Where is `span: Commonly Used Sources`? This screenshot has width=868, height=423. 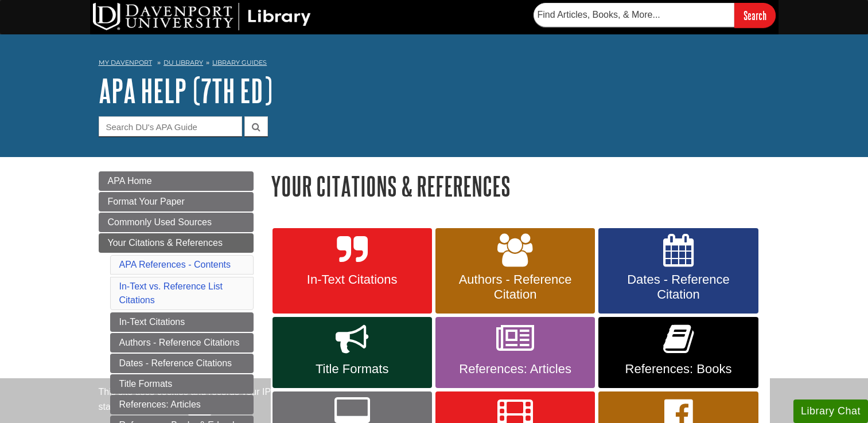
span: Commonly Used Sources is located at coordinates (160, 222).